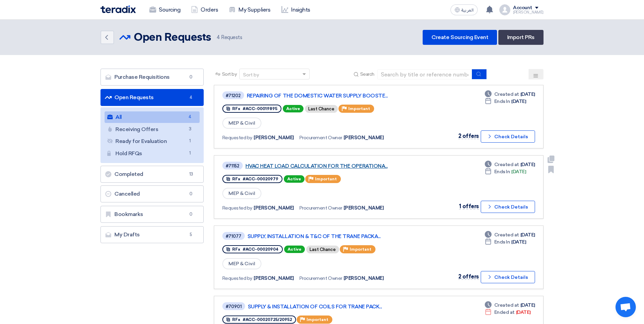  I want to click on button: العربية, so click(464, 10).